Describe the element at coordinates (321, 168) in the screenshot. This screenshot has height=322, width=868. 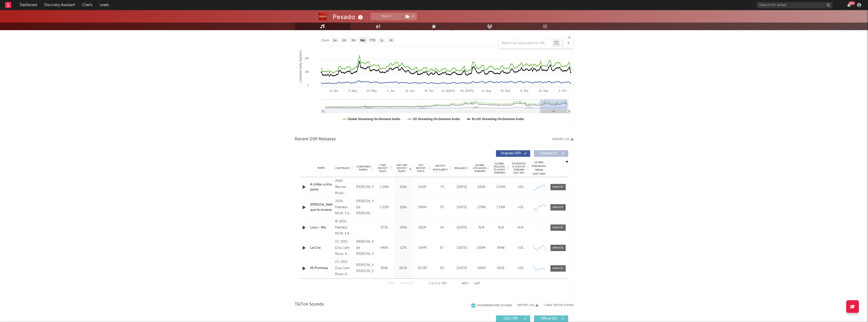
I see `div: Name` at that location.